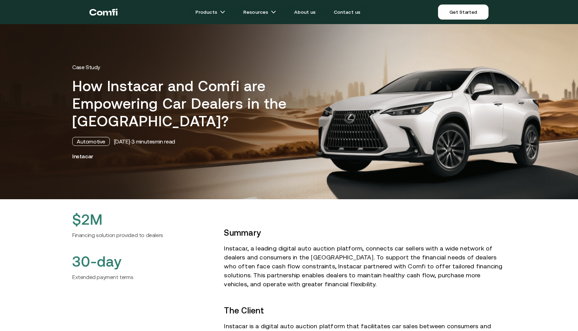 Image resolution: width=578 pixels, height=331 pixels. I want to click on p: Instacar, a leading digital auto auction platform, connects car sellers with a wide network of de..., so click(365, 266).